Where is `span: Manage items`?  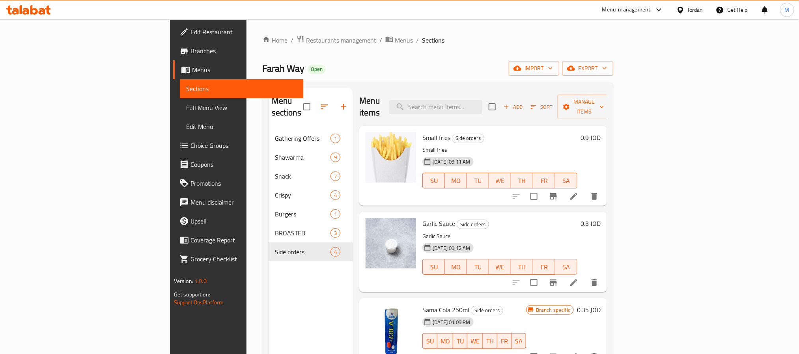
span: Manage items is located at coordinates (584, 107).